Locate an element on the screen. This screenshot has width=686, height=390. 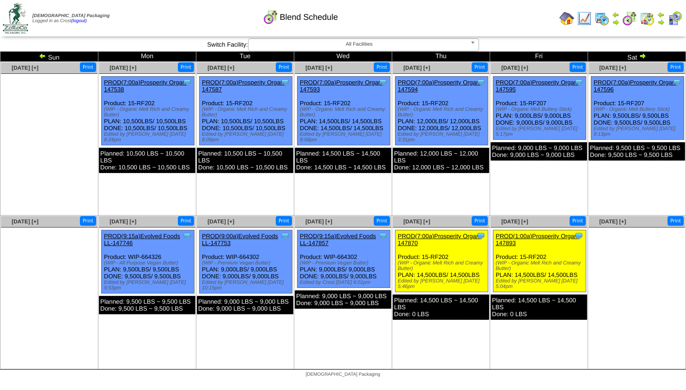
div: Planned: 10,500 LBS ~ 10,500 LBS Done: 10,500 LBS ~ 10,500 LBS is located at coordinates (245, 160).